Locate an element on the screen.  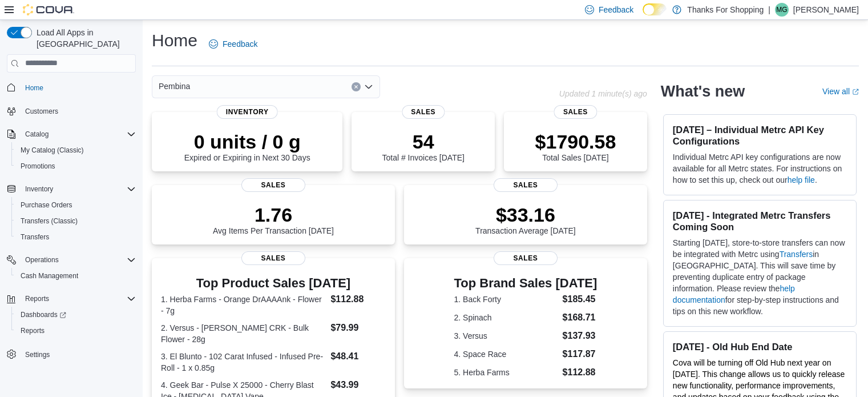
input: Dark Mode is located at coordinates (655, 9).